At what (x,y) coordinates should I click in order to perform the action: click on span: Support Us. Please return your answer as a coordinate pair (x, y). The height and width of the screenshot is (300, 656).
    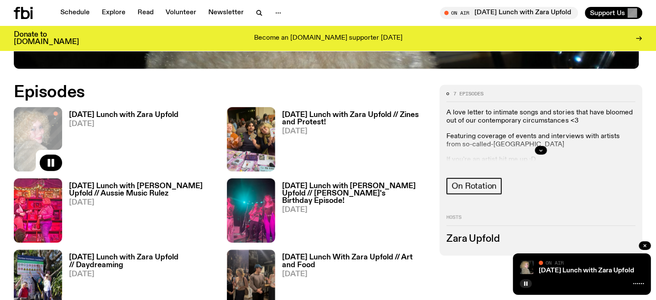
    Looking at the image, I should click on (607, 13).